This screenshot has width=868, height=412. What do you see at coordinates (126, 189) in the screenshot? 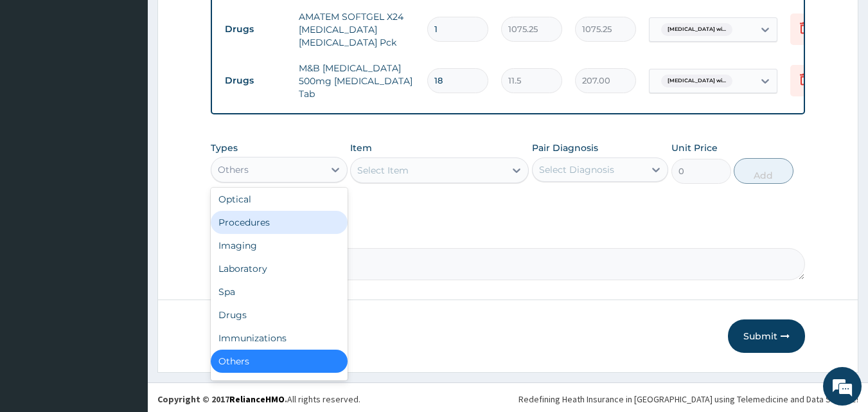
I see `span: We're online!` at bounding box center [126, 189].